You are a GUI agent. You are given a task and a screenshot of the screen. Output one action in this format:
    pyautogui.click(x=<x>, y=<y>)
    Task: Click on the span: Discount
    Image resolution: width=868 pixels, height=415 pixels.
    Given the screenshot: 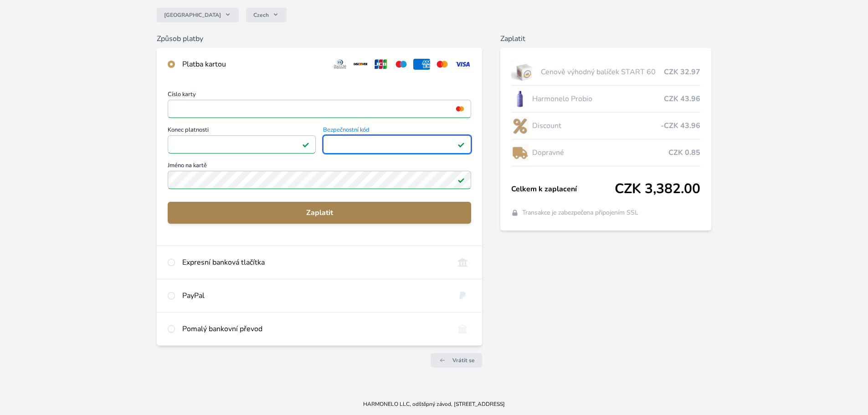 What is the action you would take?
    pyautogui.click(x=597, y=126)
    